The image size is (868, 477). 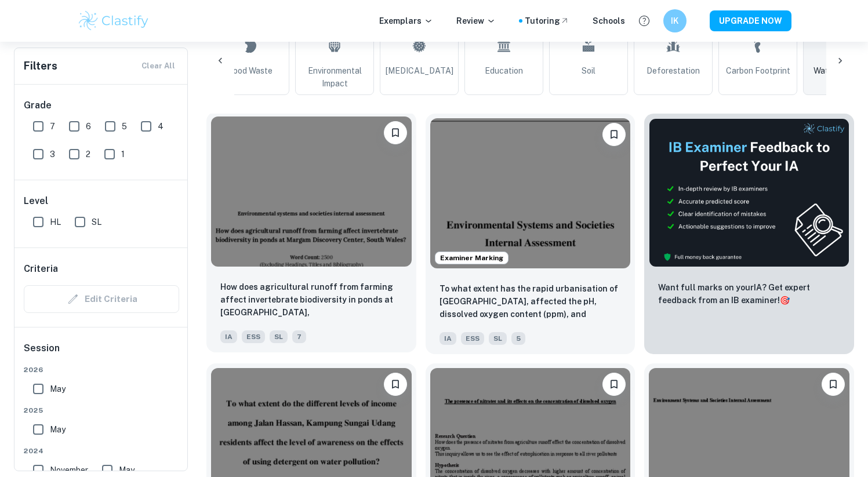 I want to click on span: HL, so click(x=55, y=222).